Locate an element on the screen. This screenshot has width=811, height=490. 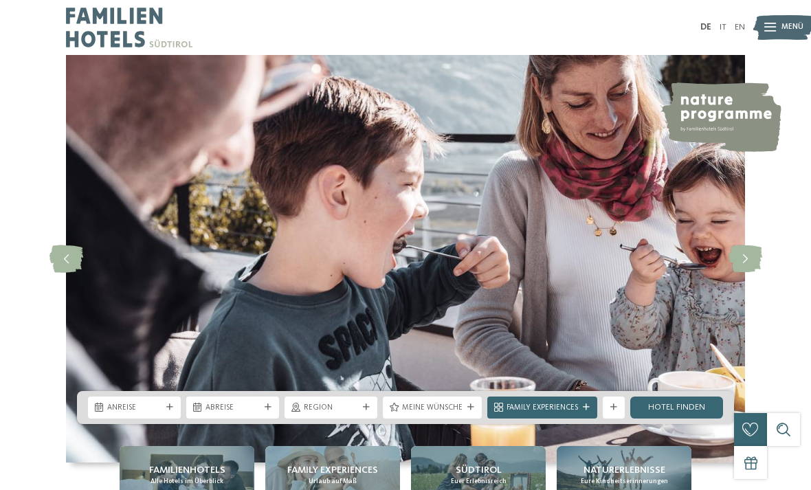
span: Eure Kindheitserinnerungen is located at coordinates (624, 481).